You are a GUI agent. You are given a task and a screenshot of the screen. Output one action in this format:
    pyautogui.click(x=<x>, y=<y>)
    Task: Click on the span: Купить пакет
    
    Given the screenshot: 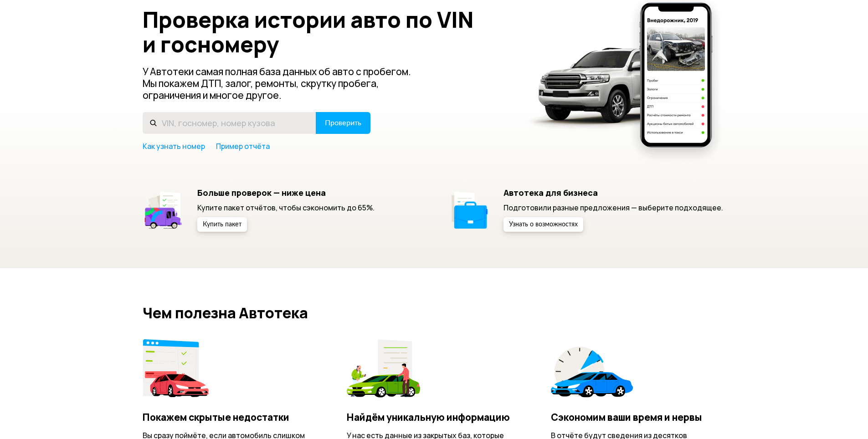 What is the action you would take?
    pyautogui.click(x=222, y=225)
    